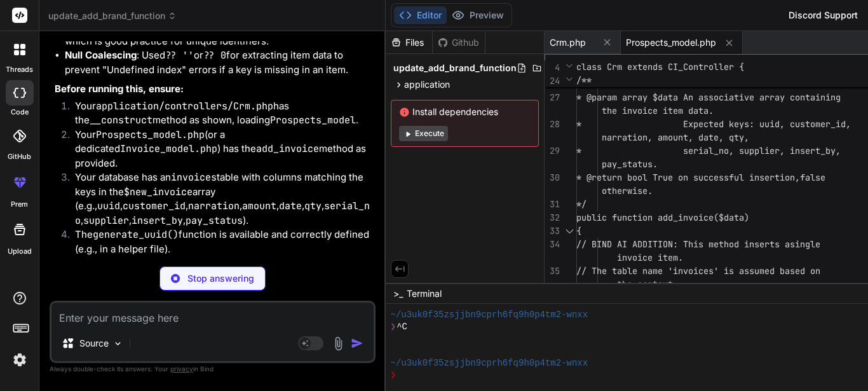  What do you see at coordinates (627, 191) in the screenshot?
I see `span: otherwise.` at bounding box center [627, 191].